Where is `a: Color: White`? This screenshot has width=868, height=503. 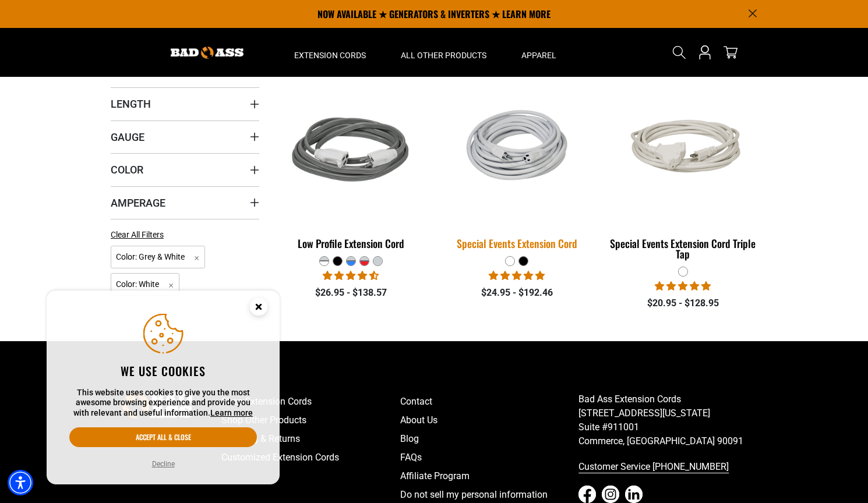
a: Color: White is located at coordinates (145, 283).